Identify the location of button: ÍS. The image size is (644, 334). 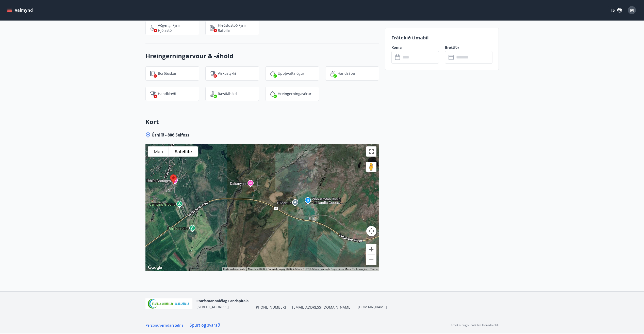
(617, 10).